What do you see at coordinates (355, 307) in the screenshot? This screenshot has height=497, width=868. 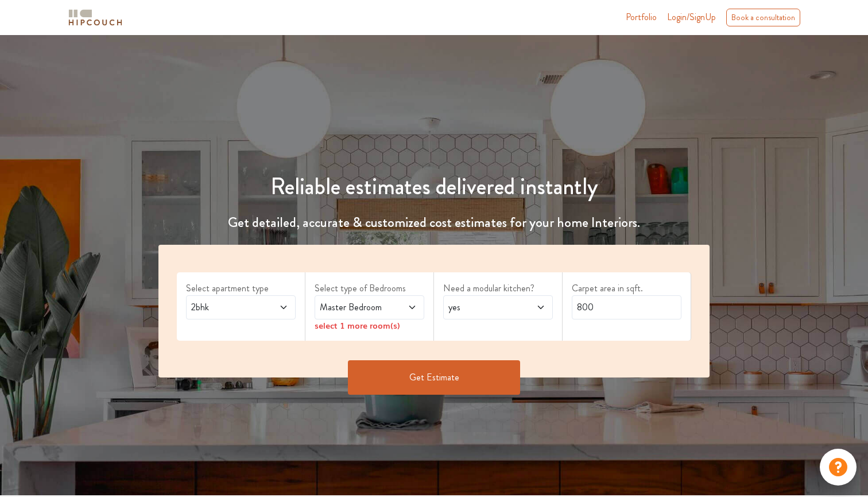 I see `span: Master Bedroom` at bounding box center [355, 307].